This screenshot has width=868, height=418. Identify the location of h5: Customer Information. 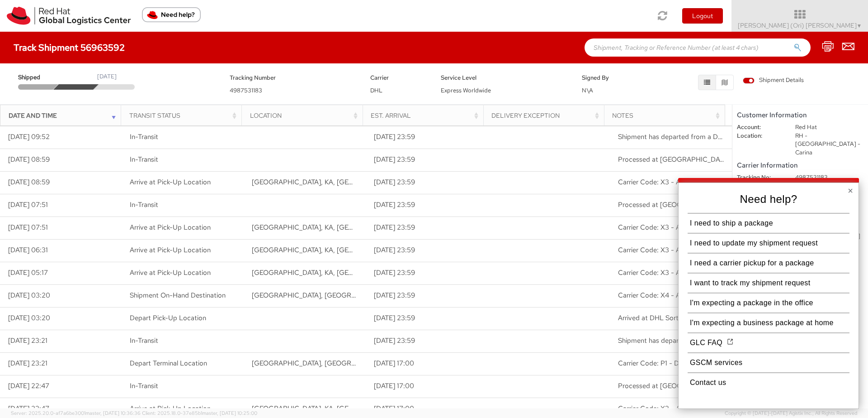
(800, 115).